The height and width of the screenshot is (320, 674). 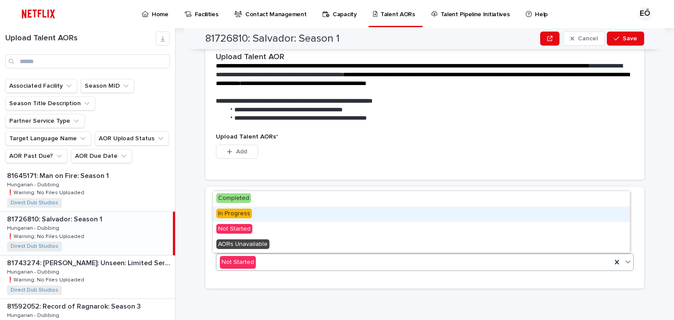 What do you see at coordinates (588, 39) in the screenshot?
I see `span: Cancel` at bounding box center [588, 39].